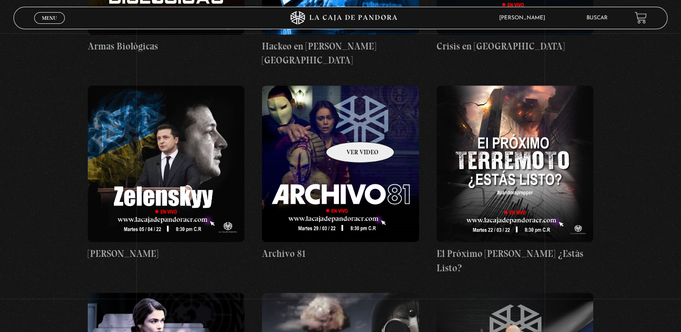 This screenshot has width=681, height=332. I want to click on span: Cerrar, so click(49, 26).